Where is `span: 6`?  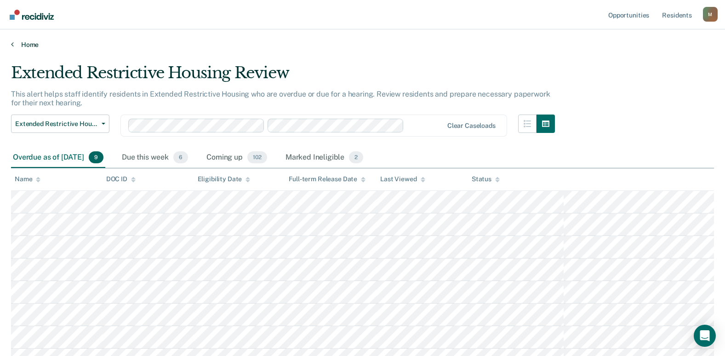
span: 6 is located at coordinates (181, 157).